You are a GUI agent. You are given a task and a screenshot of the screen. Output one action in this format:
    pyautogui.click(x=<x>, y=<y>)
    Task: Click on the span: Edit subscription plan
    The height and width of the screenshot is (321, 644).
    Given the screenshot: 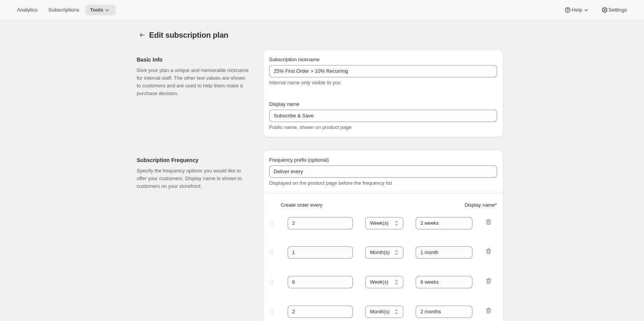 What is the action you would take?
    pyautogui.click(x=189, y=35)
    